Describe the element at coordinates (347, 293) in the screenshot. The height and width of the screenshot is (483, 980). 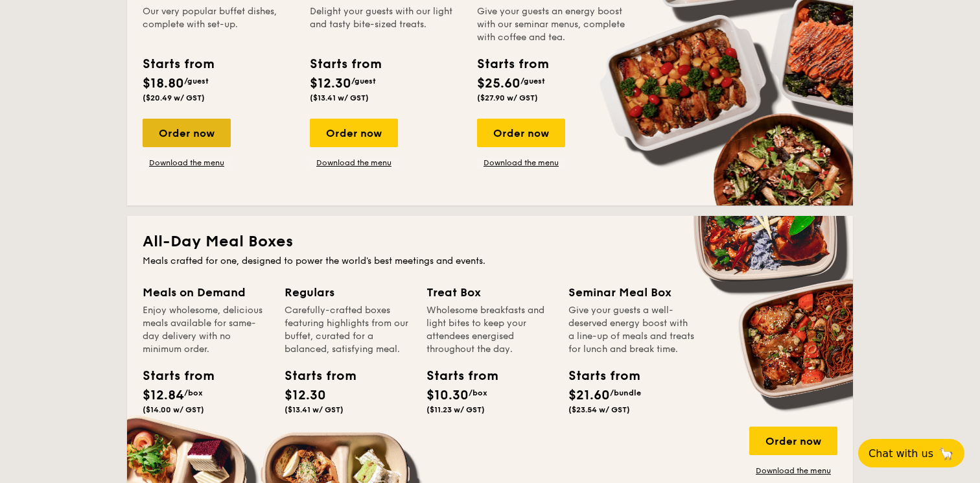
I see `div: Regulars` at that location.